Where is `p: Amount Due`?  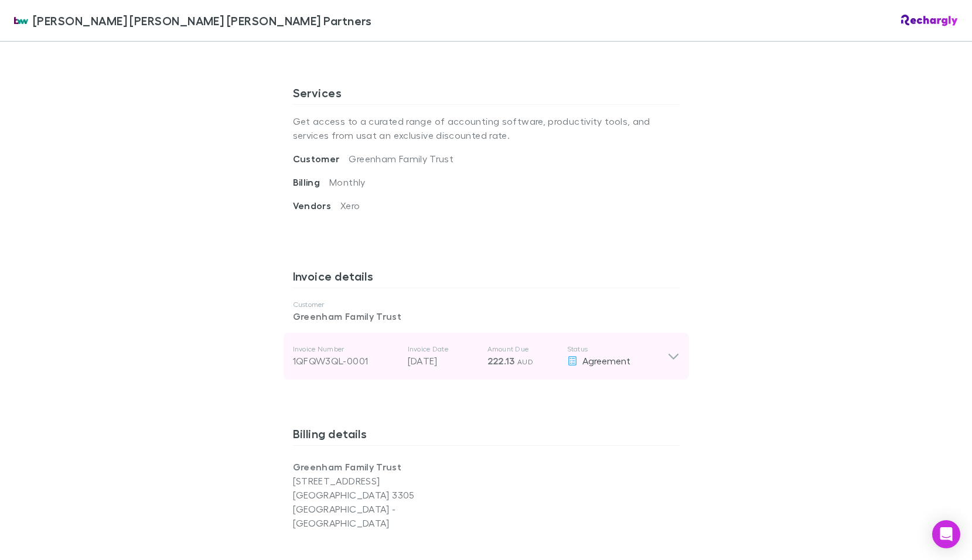
p: Amount Due is located at coordinates (523, 349).